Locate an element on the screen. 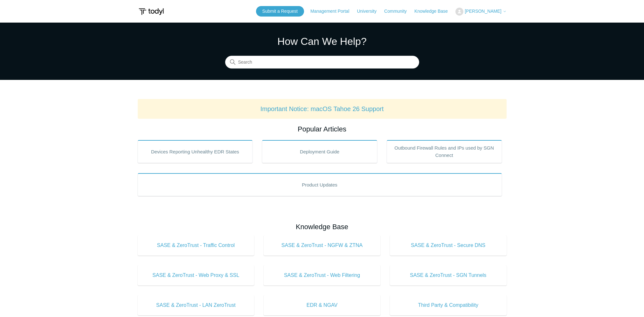 This screenshot has height=317, width=644. span: SASE & ZeroTrust - NGFW & ZTNA is located at coordinates (322, 246).